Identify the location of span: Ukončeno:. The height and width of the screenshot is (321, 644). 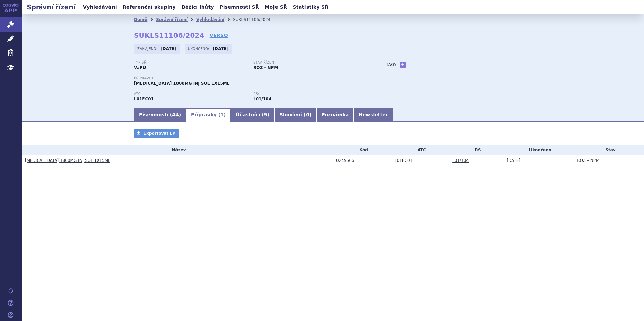
(199, 49).